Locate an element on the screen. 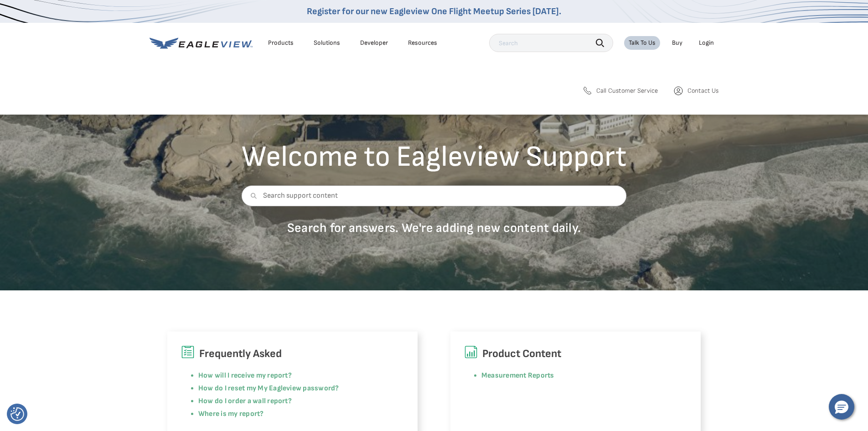 The height and width of the screenshot is (431, 868). span: Call Customer Service is located at coordinates (628, 90).